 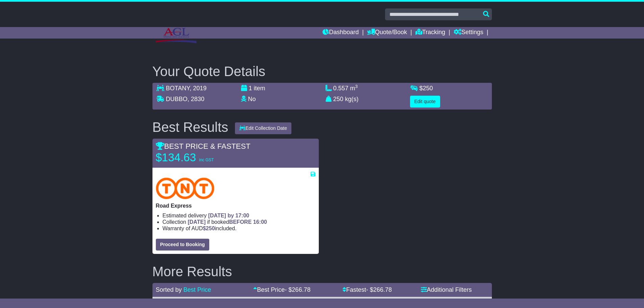 What do you see at coordinates (239, 222) in the screenshot?
I see `li: Collection` at bounding box center [239, 222].